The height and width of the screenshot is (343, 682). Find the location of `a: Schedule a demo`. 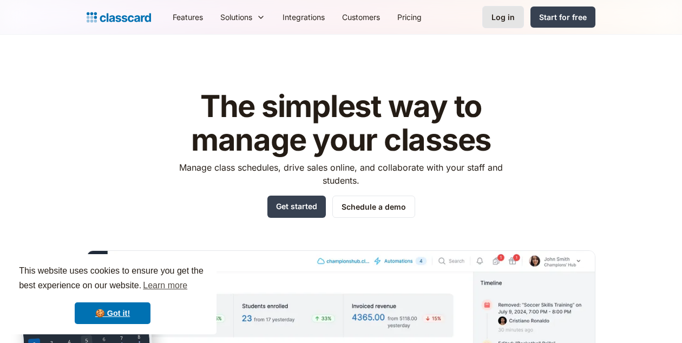

a: Schedule a demo is located at coordinates (373, 206).